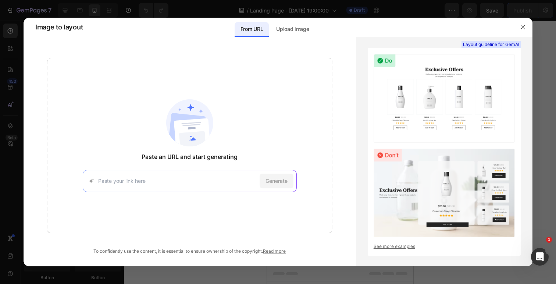  Describe the element at coordinates (100, 155) in the screenshot. I see `button: Add elements` at that location.